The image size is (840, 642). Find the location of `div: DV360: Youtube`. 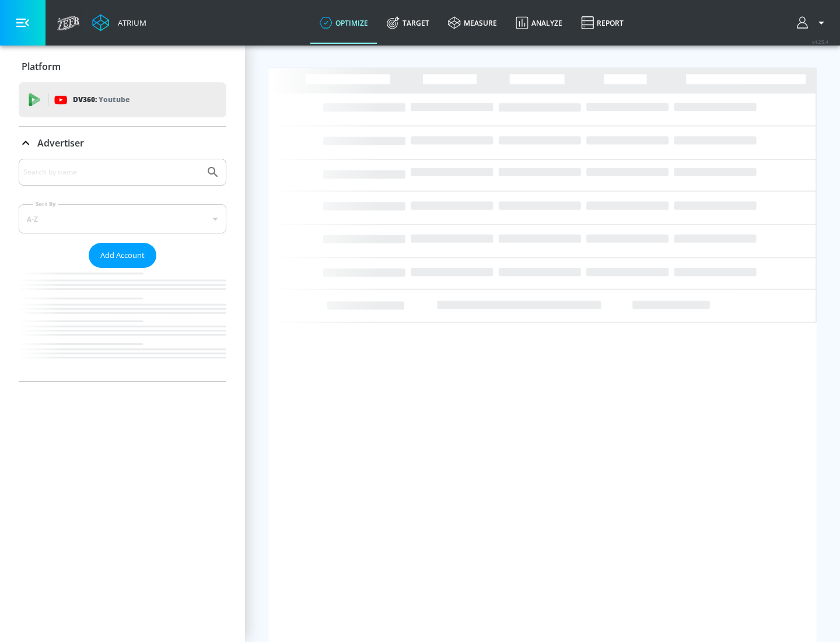

div: DV360: Youtube is located at coordinates (123, 100).